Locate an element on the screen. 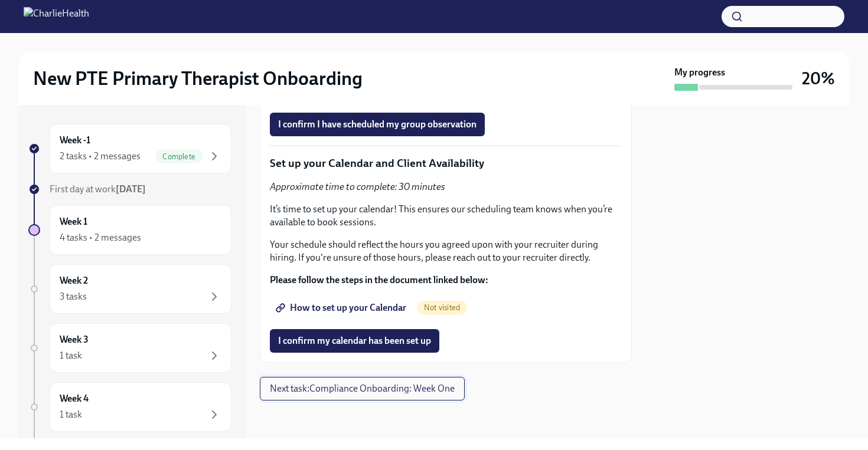  p: Set up your Calendar and Client Availability is located at coordinates (446, 164).